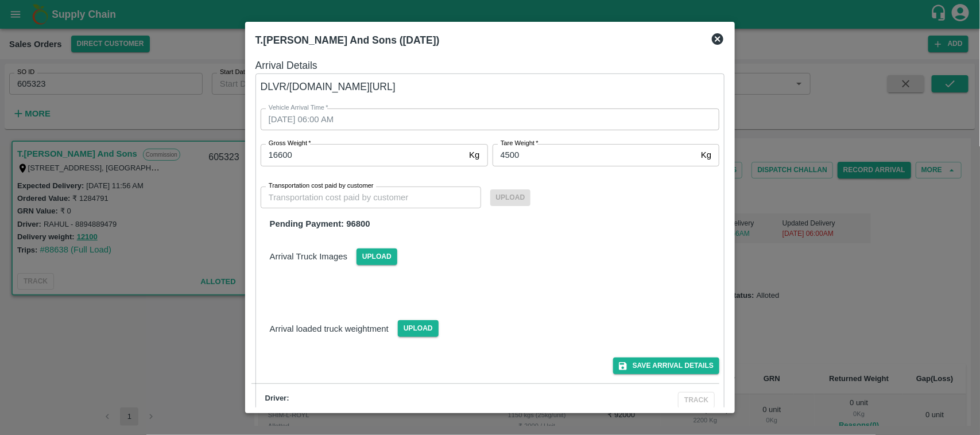  I want to click on h6: Arrival Details, so click(490, 66).